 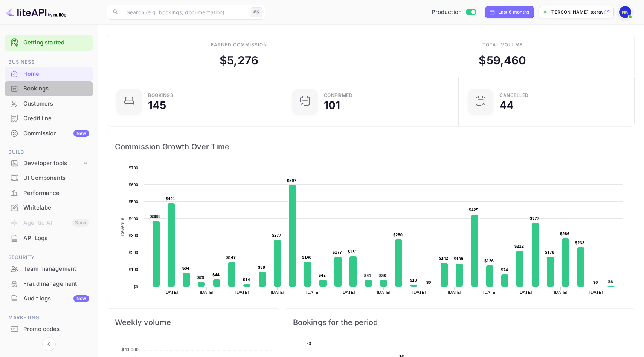 I want to click on div: ⌘K, so click(x=256, y=12).